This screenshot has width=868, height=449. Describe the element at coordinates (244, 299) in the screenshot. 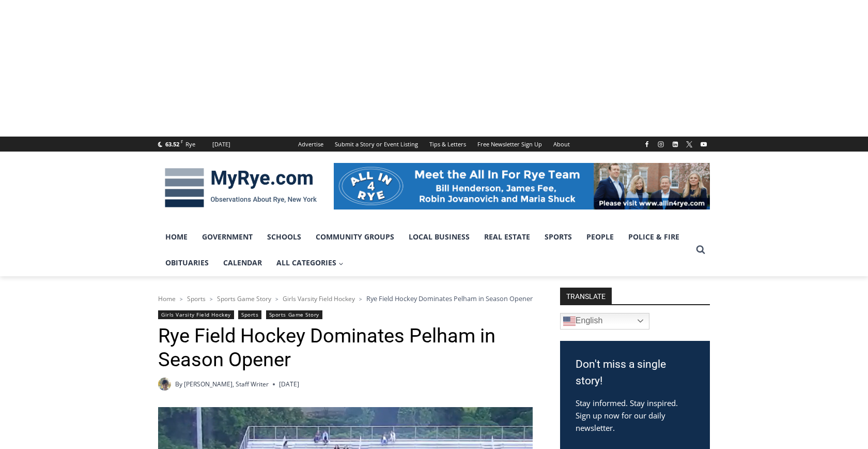

I see `span: Sports Game Story` at that location.